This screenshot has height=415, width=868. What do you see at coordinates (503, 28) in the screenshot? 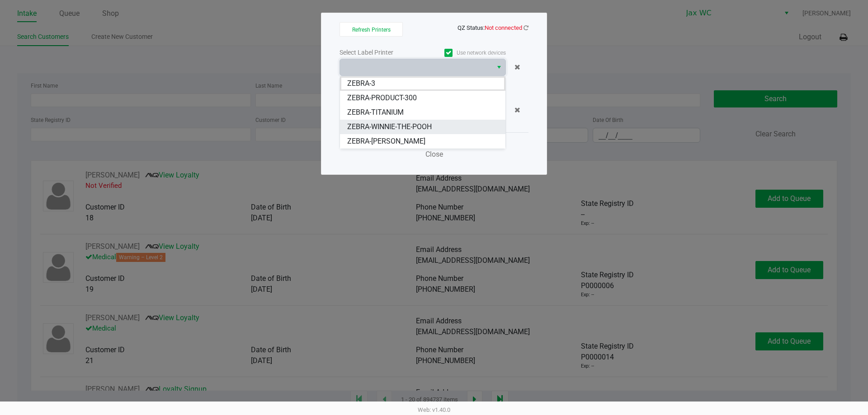
I see `span: Not connected` at bounding box center [503, 28].